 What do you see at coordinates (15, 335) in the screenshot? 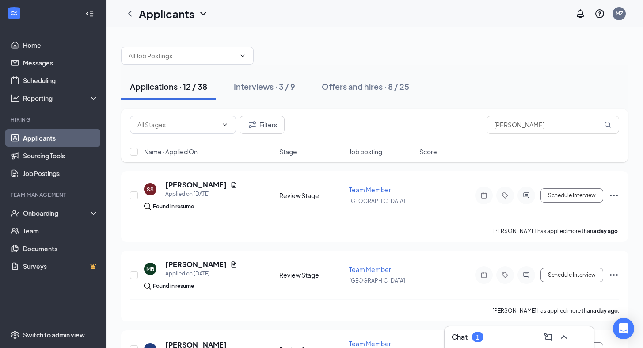
I see `svg: Settings` at bounding box center [15, 335].